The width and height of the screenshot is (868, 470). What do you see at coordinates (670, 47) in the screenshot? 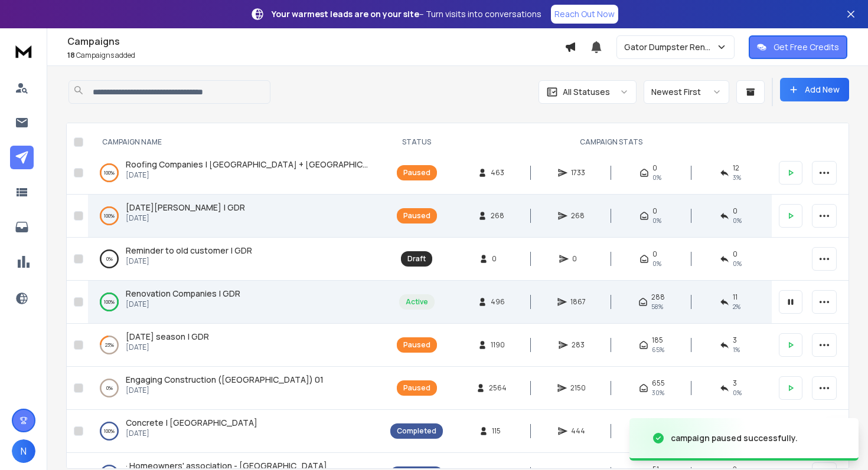
I see `p: Gator Dumpster Rentals` at bounding box center [670, 47].